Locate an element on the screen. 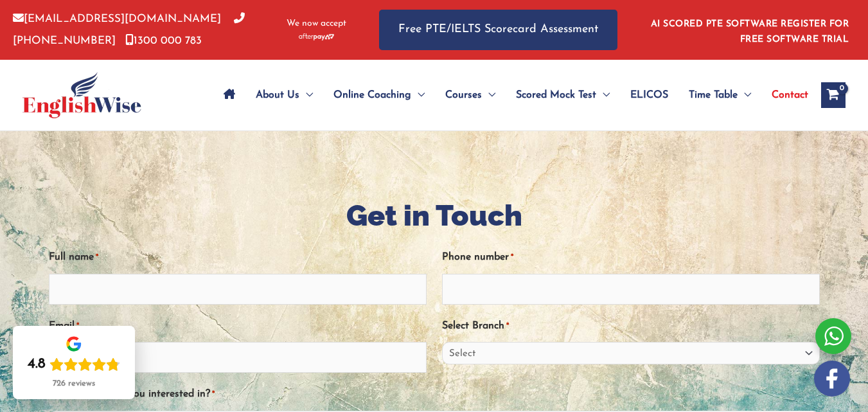  a: Contact is located at coordinates (785, 95).